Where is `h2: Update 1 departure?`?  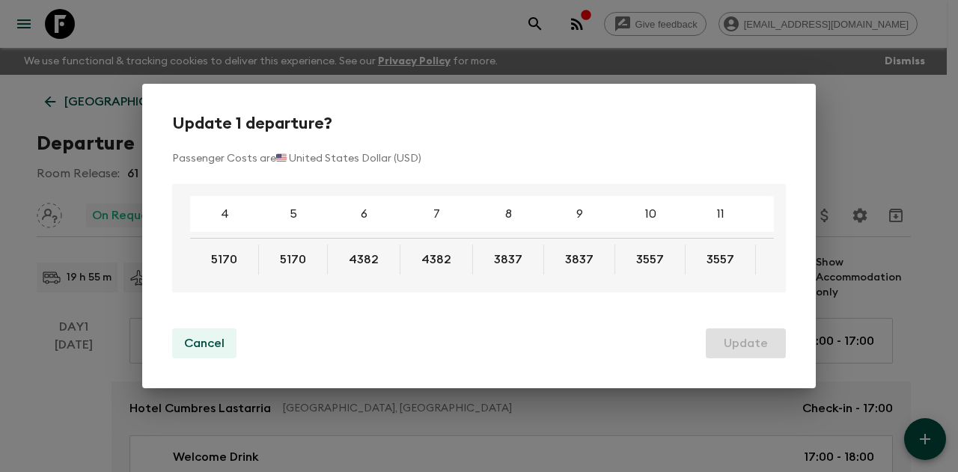
h2: Update 1 departure? is located at coordinates (479, 124).